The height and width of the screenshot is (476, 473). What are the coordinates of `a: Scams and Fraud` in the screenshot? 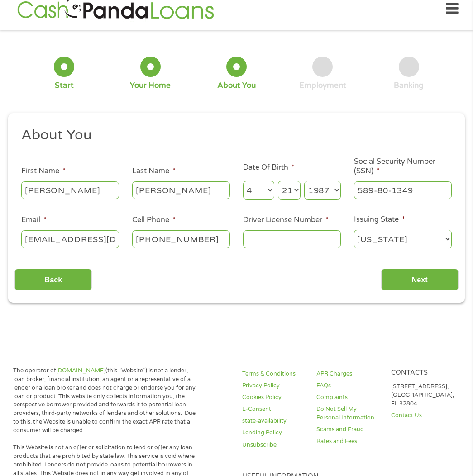 It's located at (348, 429).